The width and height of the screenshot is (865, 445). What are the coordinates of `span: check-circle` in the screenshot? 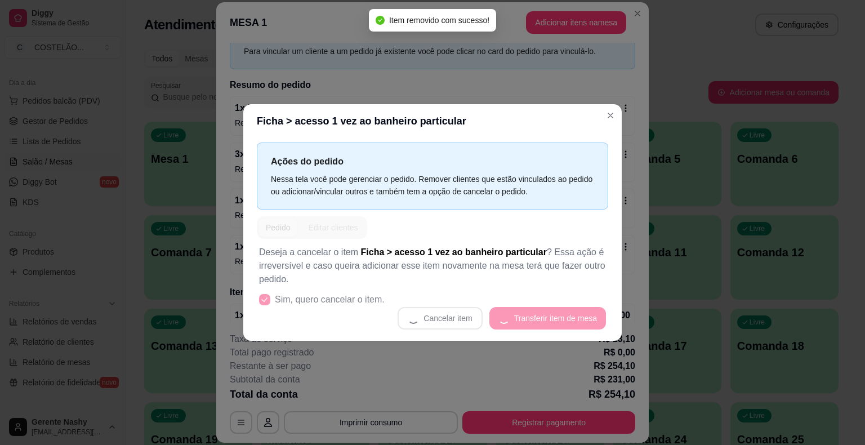 It's located at (380, 20).